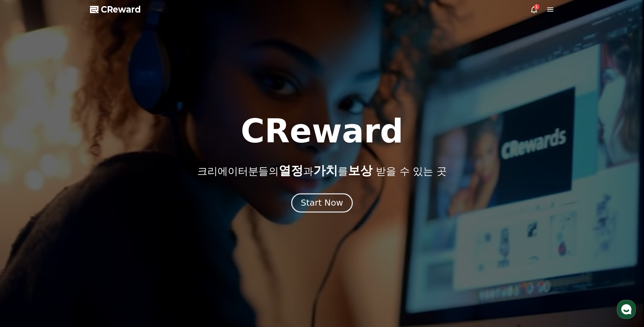 This screenshot has width=644, height=327. Describe the element at coordinates (536, 7) in the screenshot. I see `div: 1` at that location.